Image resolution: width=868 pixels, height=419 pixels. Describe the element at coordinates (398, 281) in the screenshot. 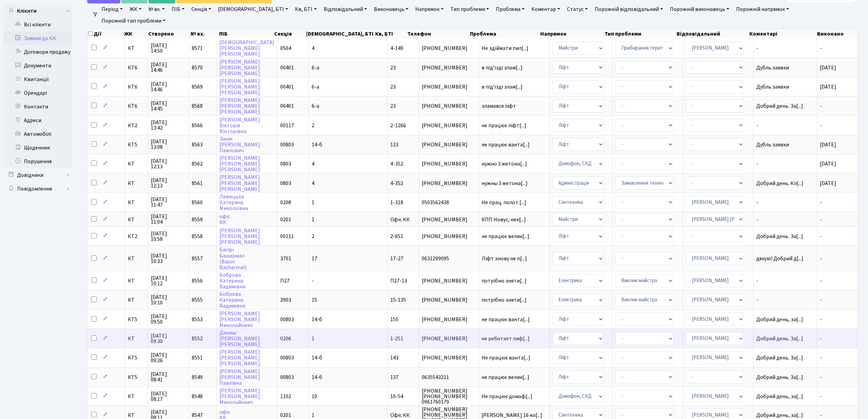

I see `span: П27-13` at that location.